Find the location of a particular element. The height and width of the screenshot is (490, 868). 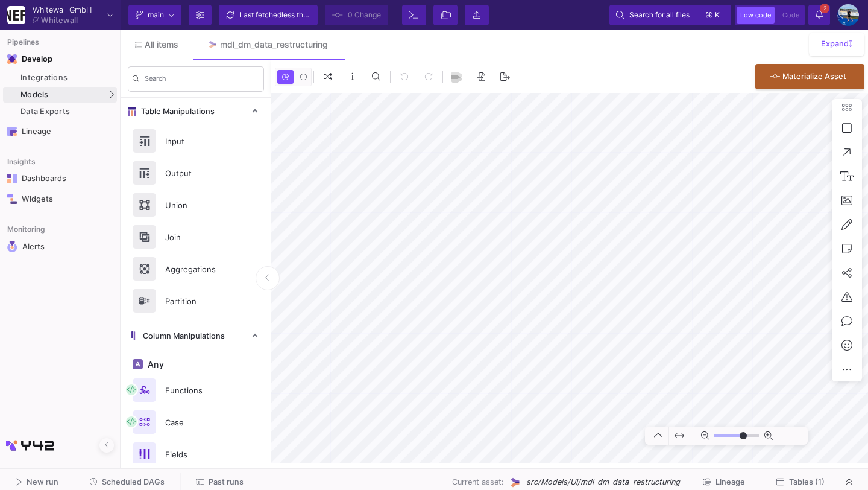

a: Integrations is located at coordinates (60, 78).